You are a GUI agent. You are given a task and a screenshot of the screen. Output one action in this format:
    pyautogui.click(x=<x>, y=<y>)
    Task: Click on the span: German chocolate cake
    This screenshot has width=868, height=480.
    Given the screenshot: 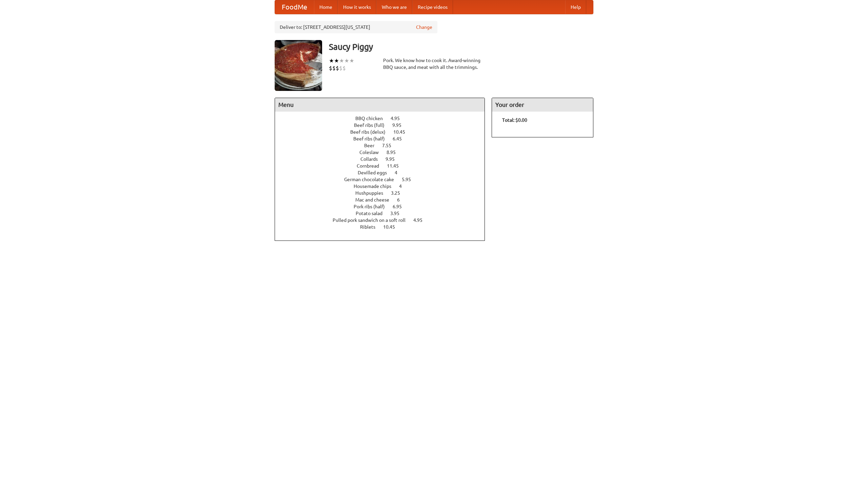 What is the action you would take?
    pyautogui.click(x=372, y=180)
    